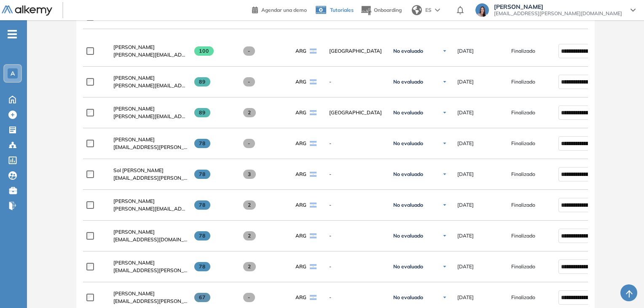 Image resolution: width=644 pixels, height=308 pixels. What do you see at coordinates (428, 10) in the screenshot?
I see `span: ES` at bounding box center [428, 10].